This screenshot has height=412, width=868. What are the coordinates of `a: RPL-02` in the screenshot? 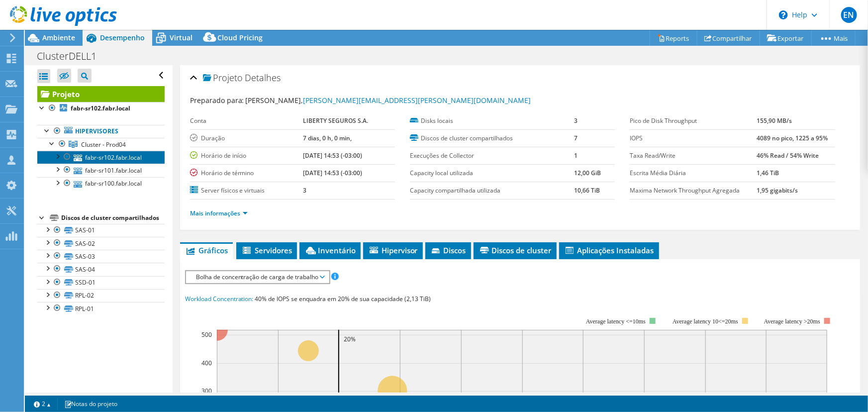 It's located at (101, 295).